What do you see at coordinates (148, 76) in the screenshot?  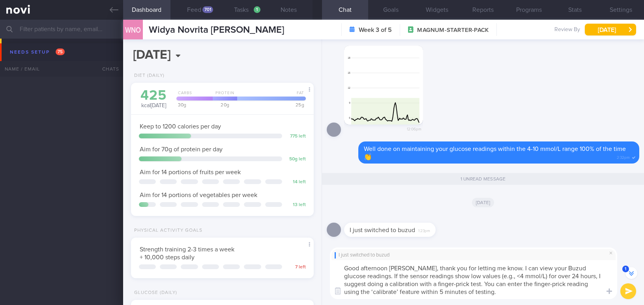 I see `div: Diet (Daily)` at bounding box center [148, 76].